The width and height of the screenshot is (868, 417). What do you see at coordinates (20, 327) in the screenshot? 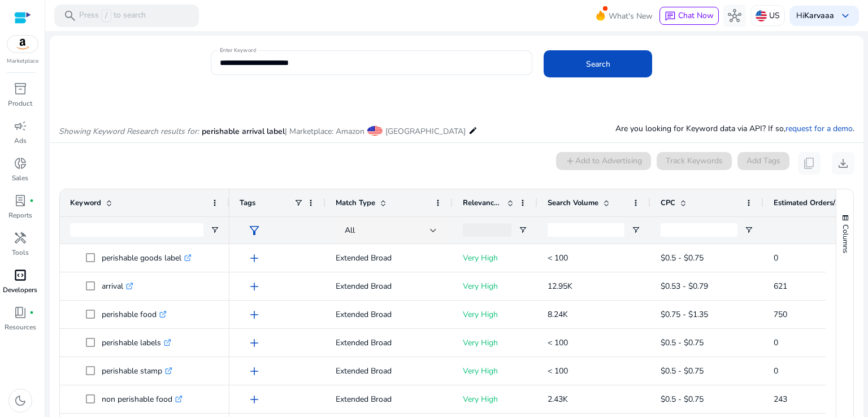
I see `p: Resources` at bounding box center [20, 327].